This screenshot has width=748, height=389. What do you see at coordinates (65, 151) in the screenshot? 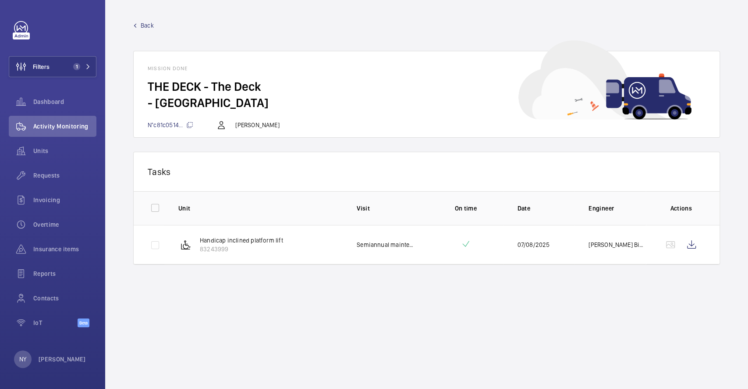
I see `span: Units` at bounding box center [65, 151].